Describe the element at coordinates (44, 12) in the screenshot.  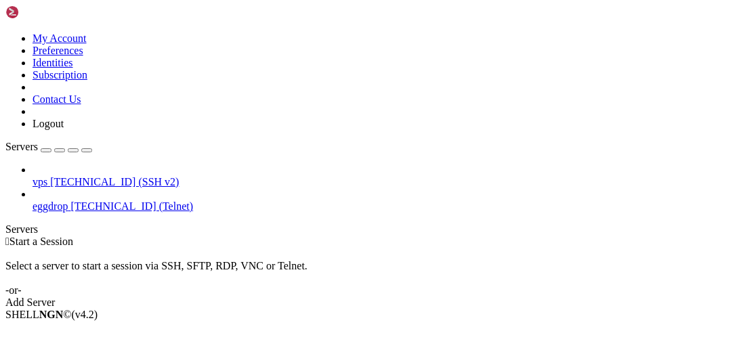
I see `img: Shellngn` at that location.